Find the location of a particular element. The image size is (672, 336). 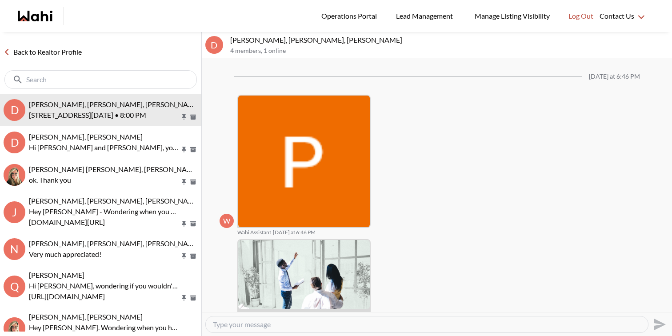

span: Log Out is located at coordinates (581, 16).